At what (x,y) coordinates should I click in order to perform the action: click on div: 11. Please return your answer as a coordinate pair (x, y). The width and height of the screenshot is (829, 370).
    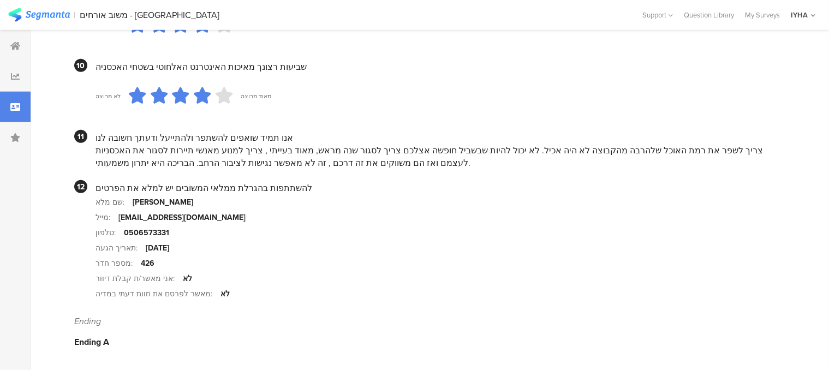
    Looking at the image, I should click on (81, 136).